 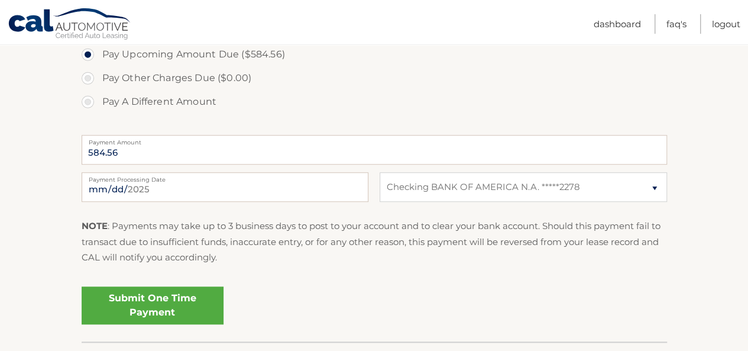 I want to click on a: Submit One Time Payment, so click(x=153, y=305).